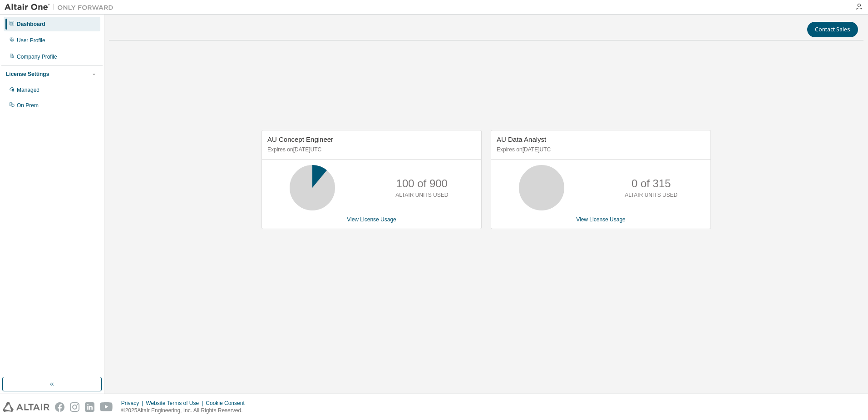 The height and width of the screenshot is (420, 868). I want to click on img: youtube.svg, so click(107, 406).